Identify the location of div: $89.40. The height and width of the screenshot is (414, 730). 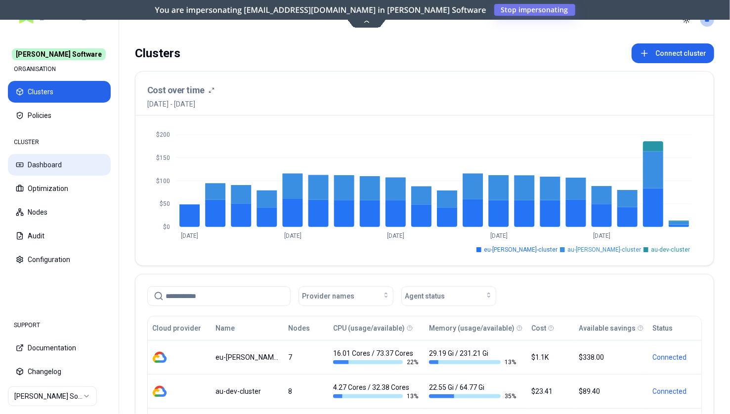
(611, 392).